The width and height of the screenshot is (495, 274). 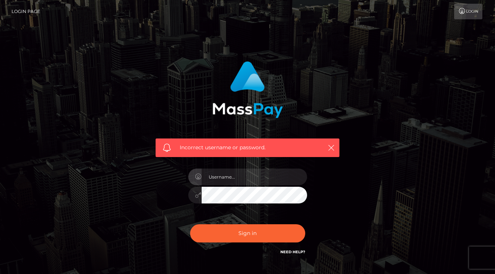 I want to click on img: MassPay Login, so click(x=248, y=90).